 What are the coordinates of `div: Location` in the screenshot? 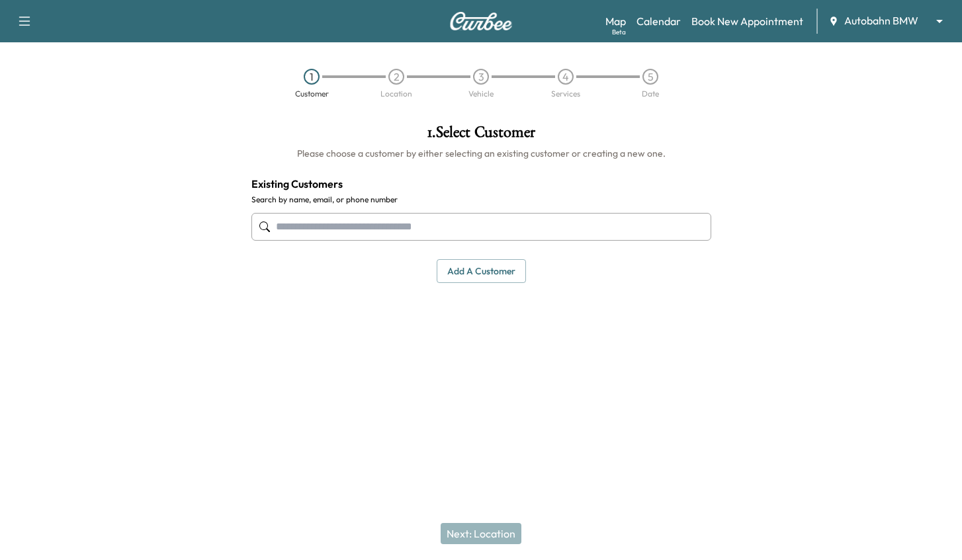 It's located at (397, 94).